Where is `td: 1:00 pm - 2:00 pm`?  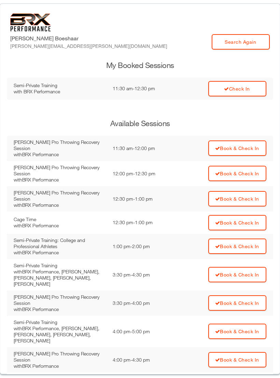 td: 1:00 pm - 2:00 pm is located at coordinates (144, 246).